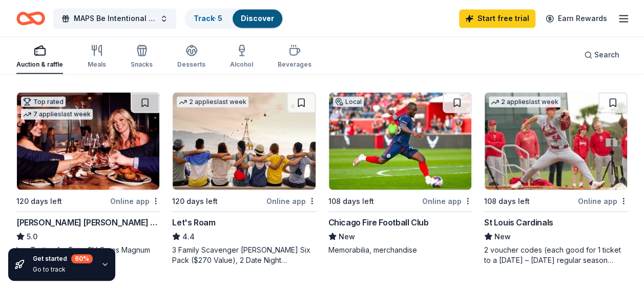 The width and height of the screenshot is (644, 289). Describe the element at coordinates (208, 18) in the screenshot. I see `a: Track· 5` at that location.